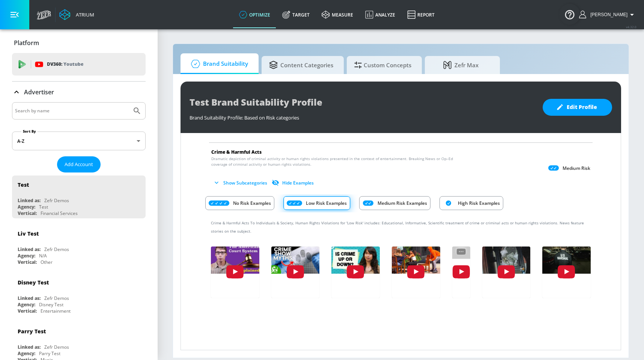 The height and width of the screenshot is (360, 644). Describe the element at coordinates (416, 272) in the screenshot. I see `button: d42o3Dwuf4A` at that location.